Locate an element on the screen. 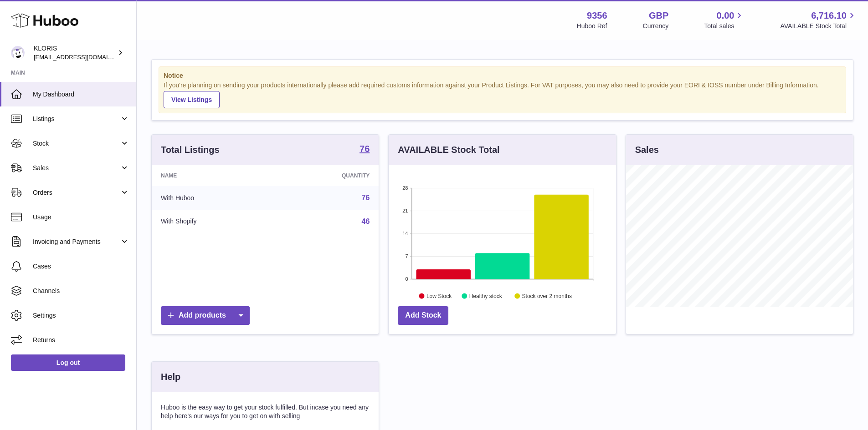 This screenshot has width=868, height=430. h3: Total Listings is located at coordinates (190, 150).